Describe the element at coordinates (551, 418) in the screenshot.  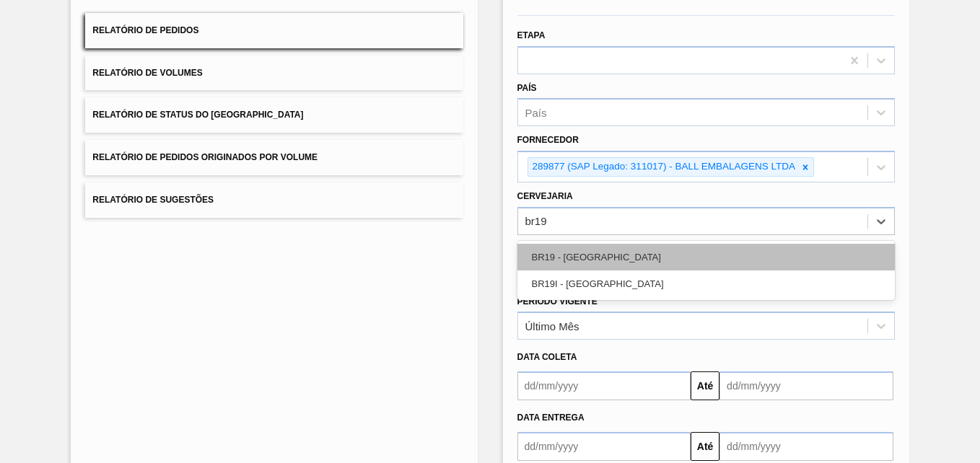
I see `span: Data entrega` at that location.